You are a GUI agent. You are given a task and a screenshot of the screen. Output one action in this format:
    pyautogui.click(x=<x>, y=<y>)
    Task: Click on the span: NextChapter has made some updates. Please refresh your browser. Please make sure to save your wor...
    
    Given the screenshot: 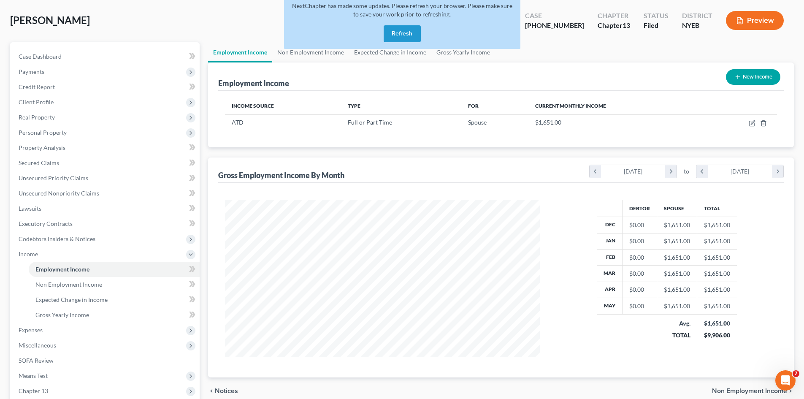 What is the action you would take?
    pyautogui.click(x=402, y=10)
    